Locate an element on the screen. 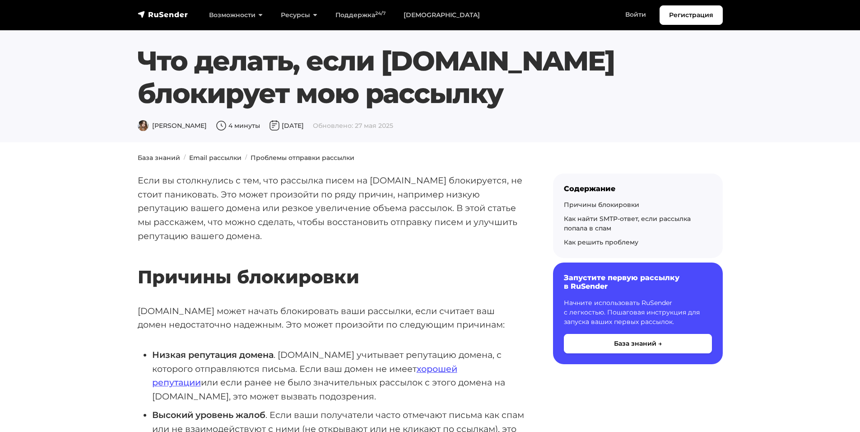  span: Обновлено: 27 мая 2025 is located at coordinates (353, 126).